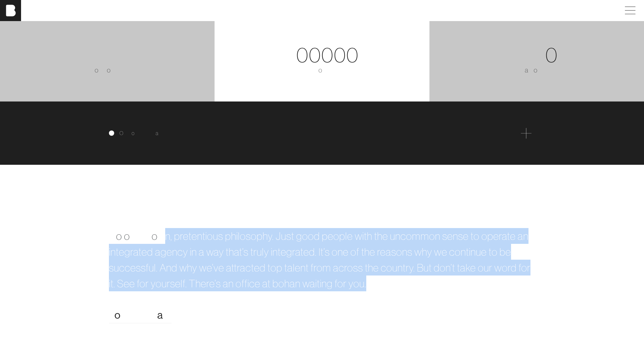 The height and width of the screenshot is (347, 644). What do you see at coordinates (266, 252) in the screenshot?
I see `span: y` at bounding box center [266, 252].